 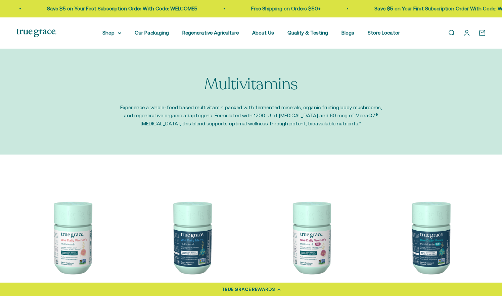 What do you see at coordinates (122, 9) in the screenshot?
I see `p: Save $5 on Your First Subscription Order With Code: WELCOME5` at bounding box center [122, 9].